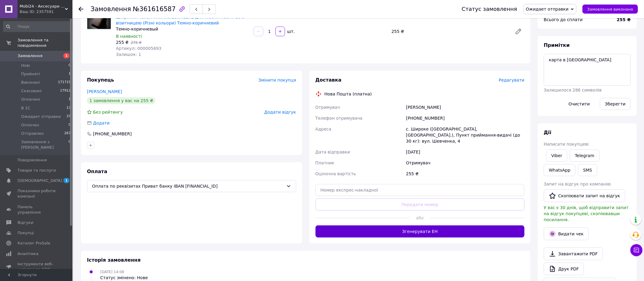  Describe the element at coordinates (329, 80) in the screenshot. I see `span: Доставка` at that location.